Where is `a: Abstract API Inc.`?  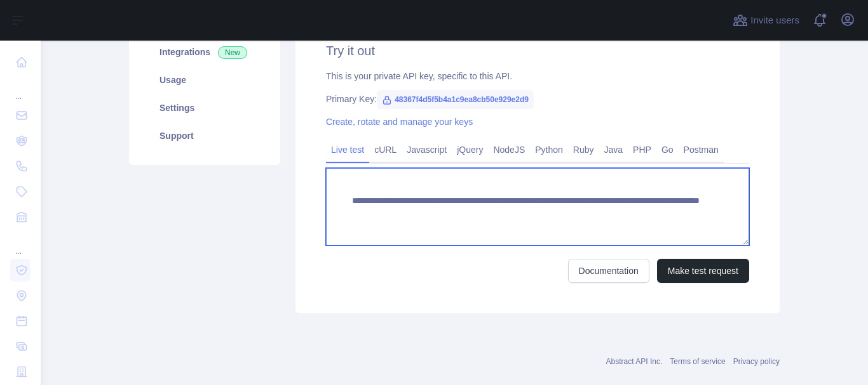 a: Abstract API Inc. is located at coordinates (634, 362).